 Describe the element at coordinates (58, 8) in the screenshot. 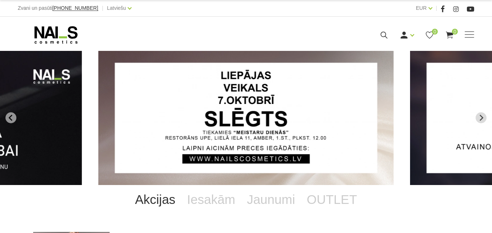

I see `div: Zvani un pasūti` at that location.